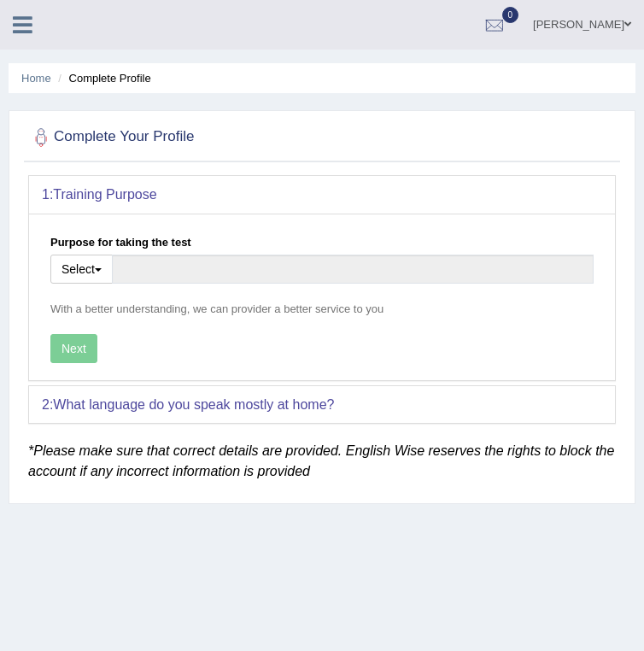 The image size is (644, 651). I want to click on span: 0, so click(511, 15).